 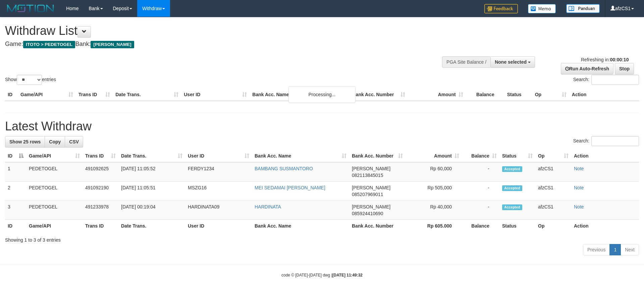 I want to click on a: BAMBANG SUSMANTORO, so click(x=284, y=168).